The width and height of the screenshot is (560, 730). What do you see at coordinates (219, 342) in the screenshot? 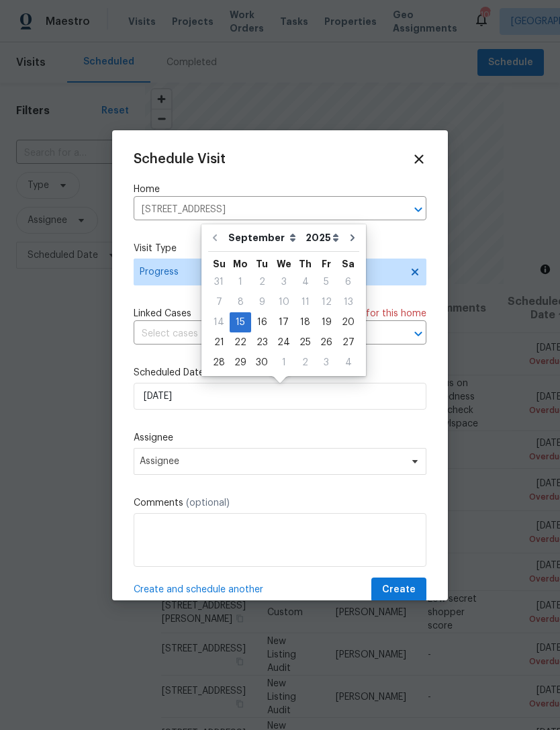
I see `div: 21` at bounding box center [219, 342].